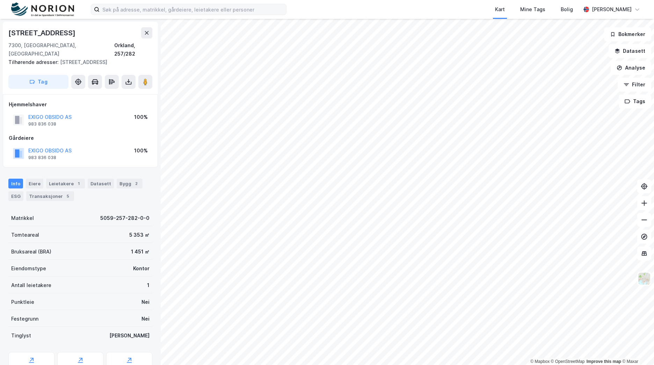 This screenshot has height=365, width=654. Describe the element at coordinates (540, 361) in the screenshot. I see `a: Mapbox` at that location.